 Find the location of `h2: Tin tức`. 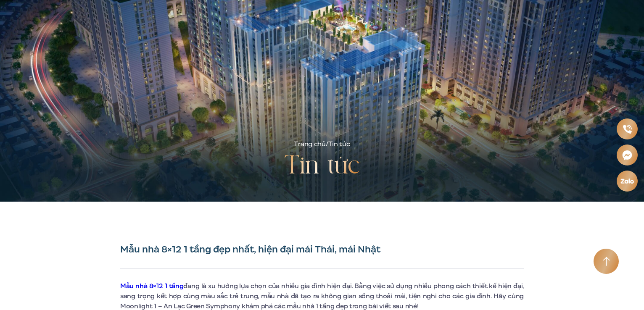

h2: Tin tức is located at coordinates (322, 167).